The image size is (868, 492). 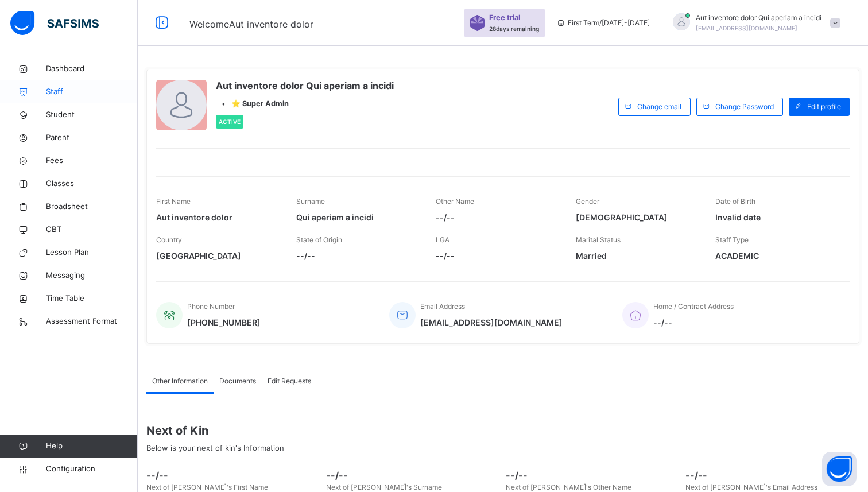 I want to click on span: Edit Requests, so click(x=290, y=381).